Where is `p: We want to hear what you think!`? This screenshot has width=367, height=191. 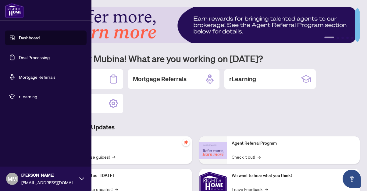 p: We want to hear what you think! is located at coordinates (293, 176).